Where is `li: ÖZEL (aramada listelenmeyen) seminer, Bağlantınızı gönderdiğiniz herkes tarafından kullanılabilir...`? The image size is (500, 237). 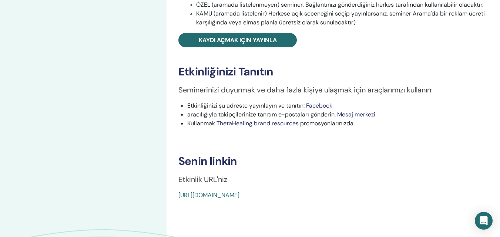
li: ÖZEL (aramada listelenmeyen) seminer, Bağlantınızı gönderdiğiniz herkes tarafından kullanılabilir... is located at coordinates (342, 5).